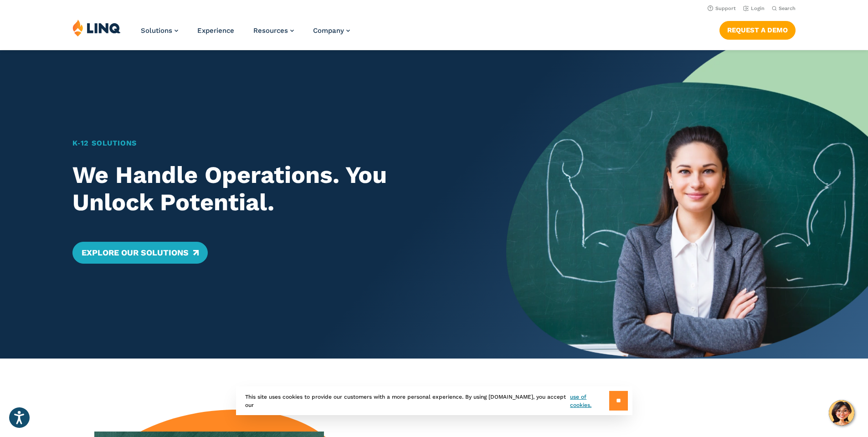 This screenshot has height=437, width=868. Describe the element at coordinates (589, 401) in the screenshot. I see `a: use of cookies.` at that location.